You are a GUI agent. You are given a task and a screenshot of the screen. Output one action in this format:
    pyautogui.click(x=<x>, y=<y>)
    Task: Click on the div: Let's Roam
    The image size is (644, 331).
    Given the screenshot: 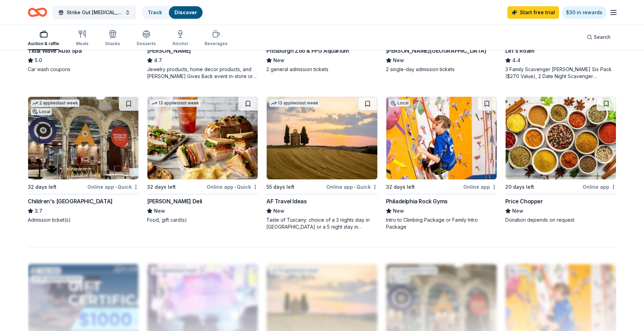 What is the action you would take?
    pyautogui.click(x=520, y=51)
    